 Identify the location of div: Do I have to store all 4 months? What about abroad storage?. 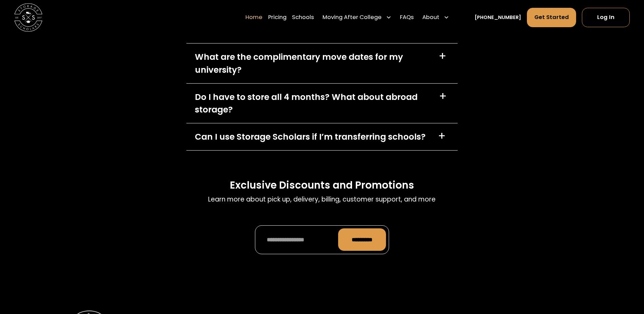
(313, 103).